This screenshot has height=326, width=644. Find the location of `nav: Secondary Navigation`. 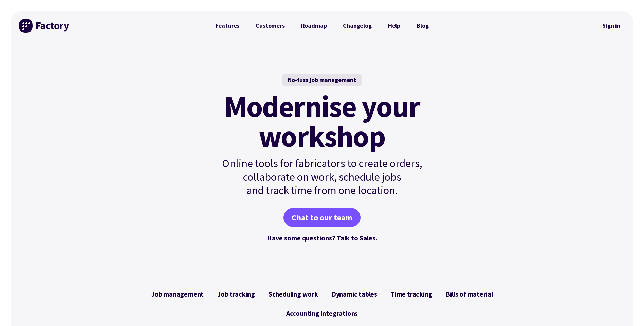

nav: Secondary Navigation is located at coordinates (611, 26).